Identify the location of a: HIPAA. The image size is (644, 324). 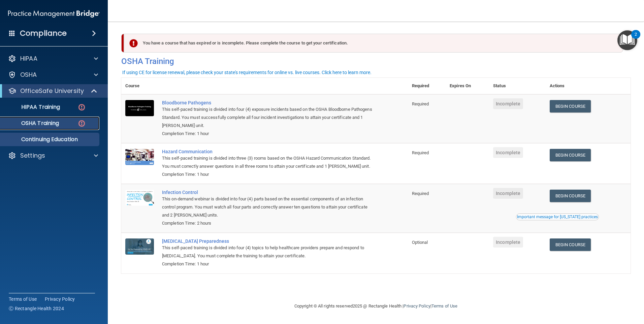
(53, 59).